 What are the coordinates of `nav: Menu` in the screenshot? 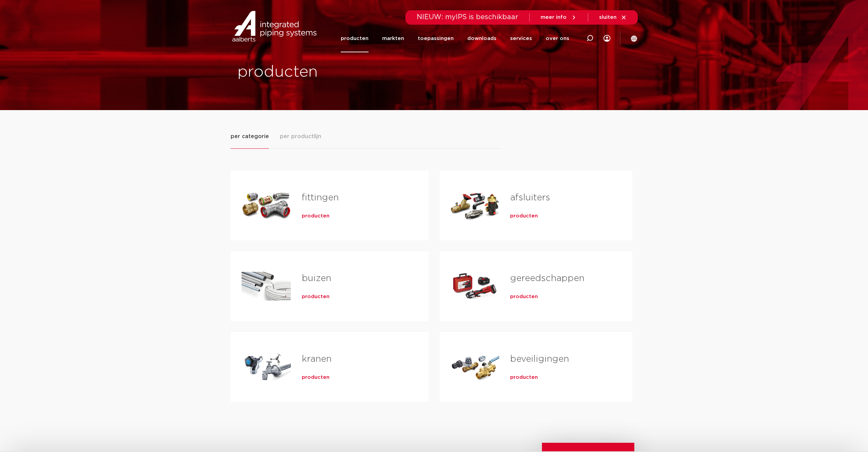 It's located at (455, 38).